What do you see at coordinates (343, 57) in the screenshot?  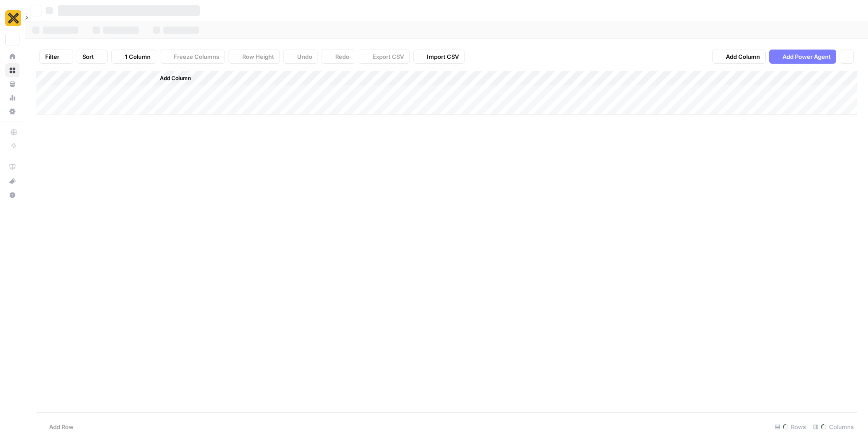 I see `span: Redo` at bounding box center [343, 57].